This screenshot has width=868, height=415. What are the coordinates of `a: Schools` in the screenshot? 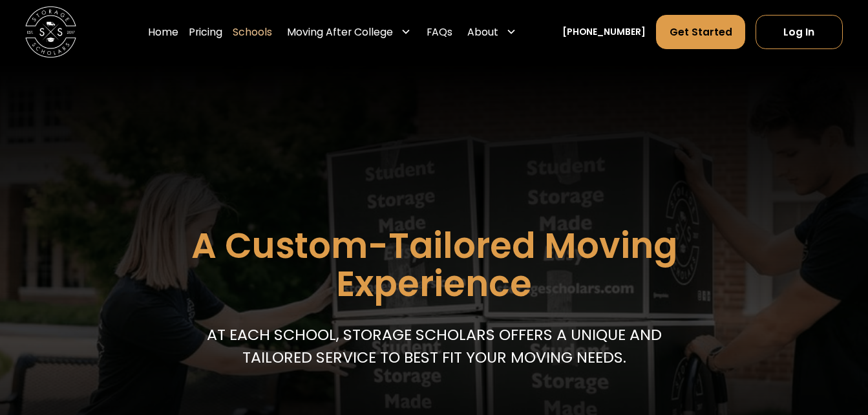 It's located at (253, 32).